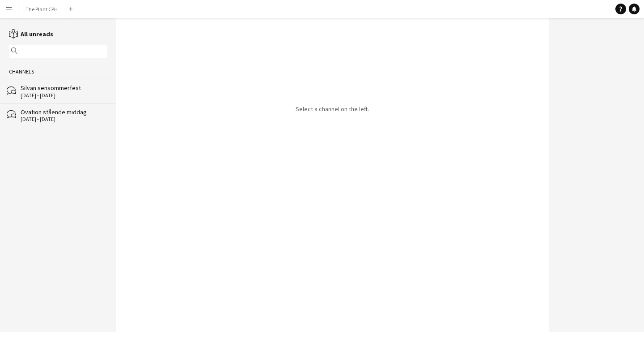 The height and width of the screenshot is (337, 644). I want to click on p: Select a channel on the left., so click(333, 109).